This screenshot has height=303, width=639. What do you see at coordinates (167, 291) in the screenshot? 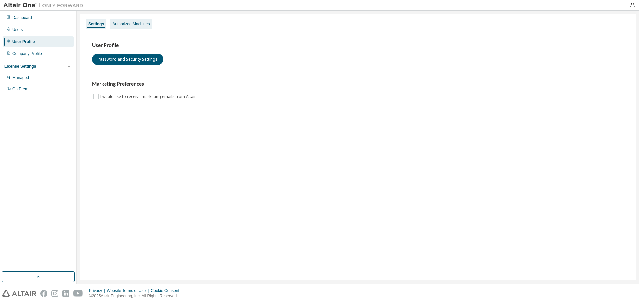
I see `div: Cookie Consent` at bounding box center [167, 291].